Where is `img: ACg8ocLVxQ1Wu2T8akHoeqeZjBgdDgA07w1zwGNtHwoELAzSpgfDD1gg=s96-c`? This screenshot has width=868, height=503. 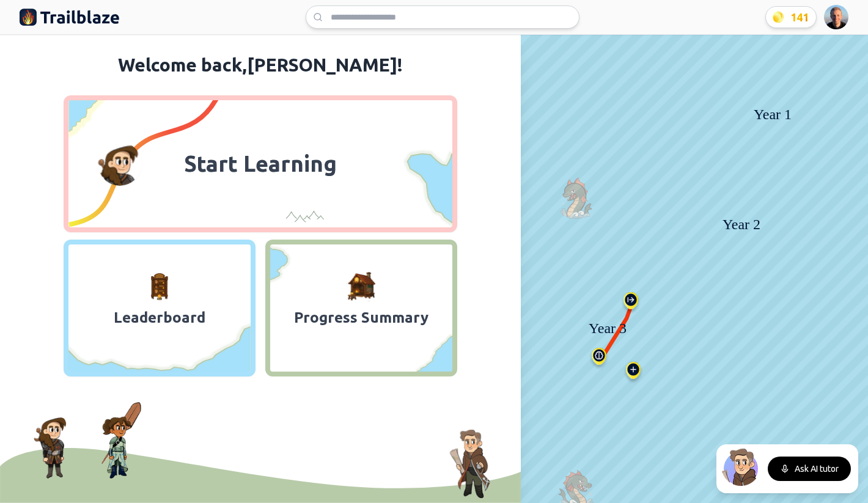
img: ACg8ocLVxQ1Wu2T8akHoeqeZjBgdDgA07w1zwGNtHwoELAzSpgfDD1gg=s96-c is located at coordinates (836, 17).